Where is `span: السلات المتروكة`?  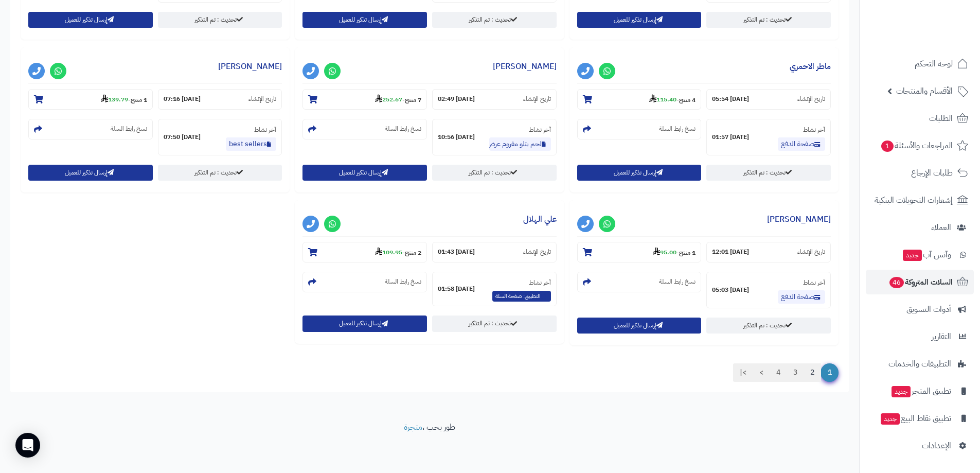 span: السلات المتروكة is located at coordinates (921, 283).